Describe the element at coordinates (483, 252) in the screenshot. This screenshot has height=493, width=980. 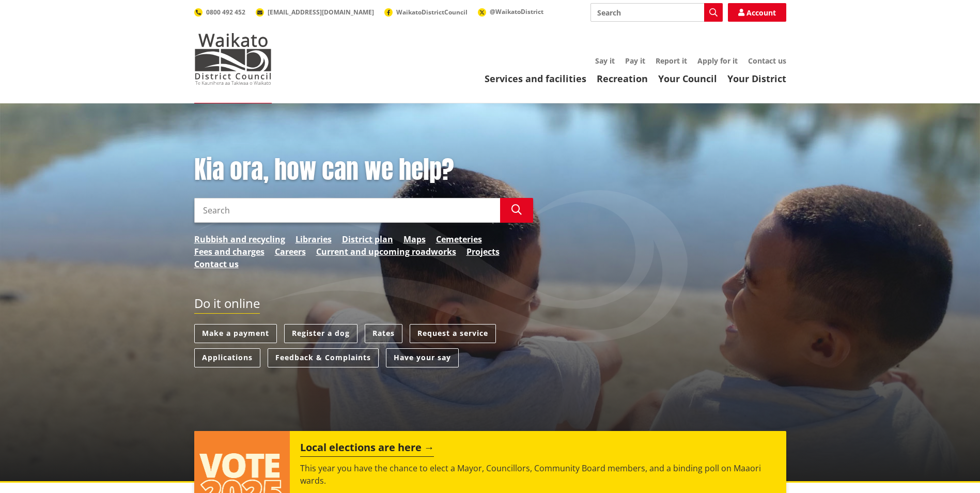
I see `a: Projects` at that location.